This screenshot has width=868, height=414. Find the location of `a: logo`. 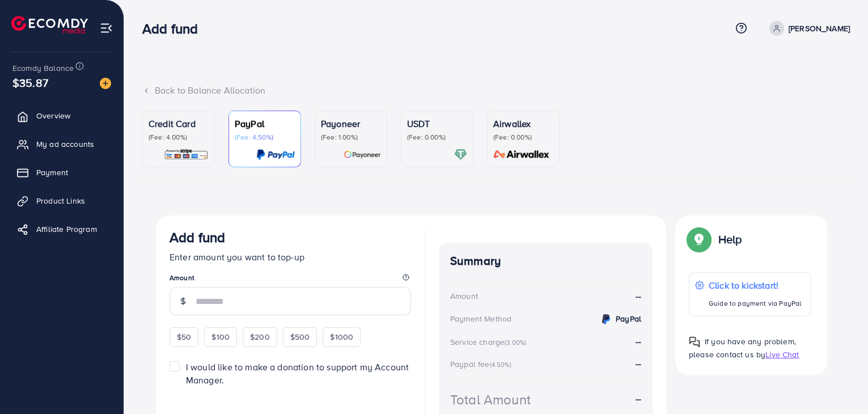

a: logo is located at coordinates (49, 24).